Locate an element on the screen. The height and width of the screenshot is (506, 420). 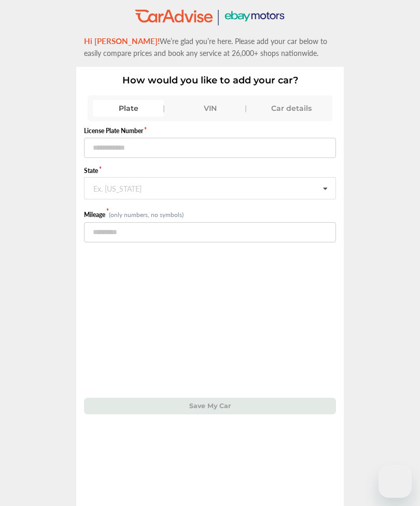
label: Mileage is located at coordinates (96, 215).